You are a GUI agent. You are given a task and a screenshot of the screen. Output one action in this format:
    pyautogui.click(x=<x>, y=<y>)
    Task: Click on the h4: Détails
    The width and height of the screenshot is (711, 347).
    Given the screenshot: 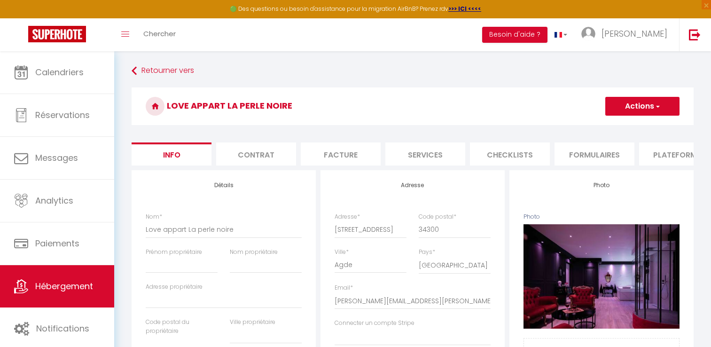 What is the action you would take?
    pyautogui.click(x=224, y=185)
    